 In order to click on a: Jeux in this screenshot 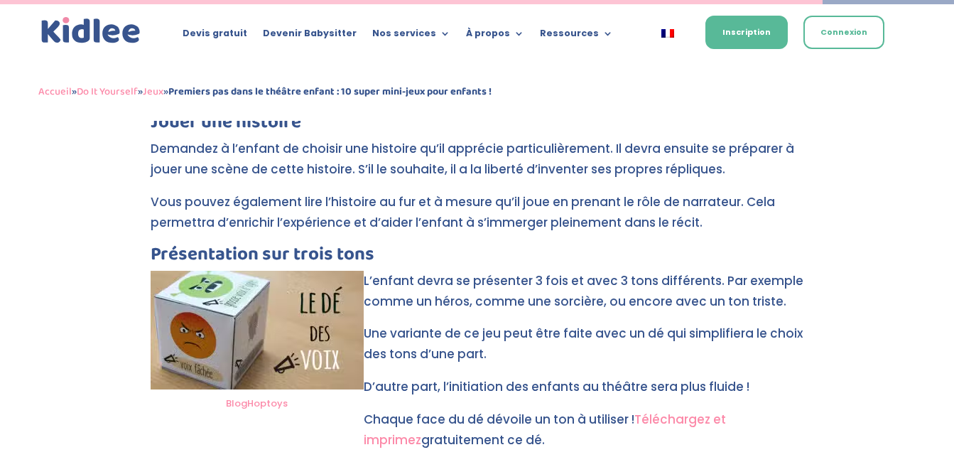, I will do `click(153, 92)`.